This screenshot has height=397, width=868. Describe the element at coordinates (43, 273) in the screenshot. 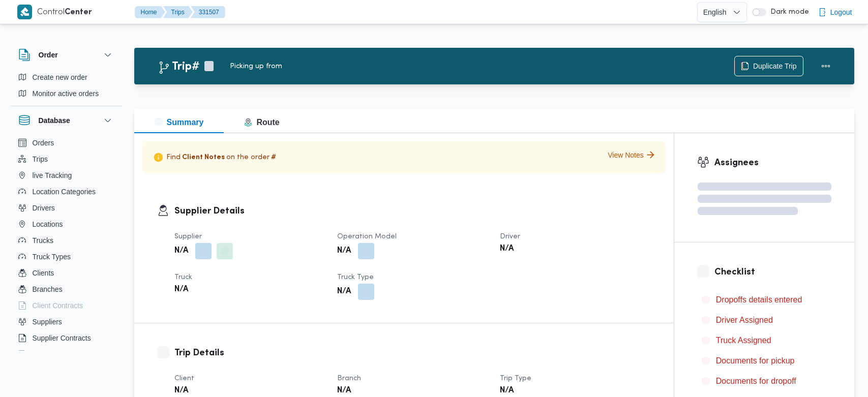

I see `span: Clients` at that location.